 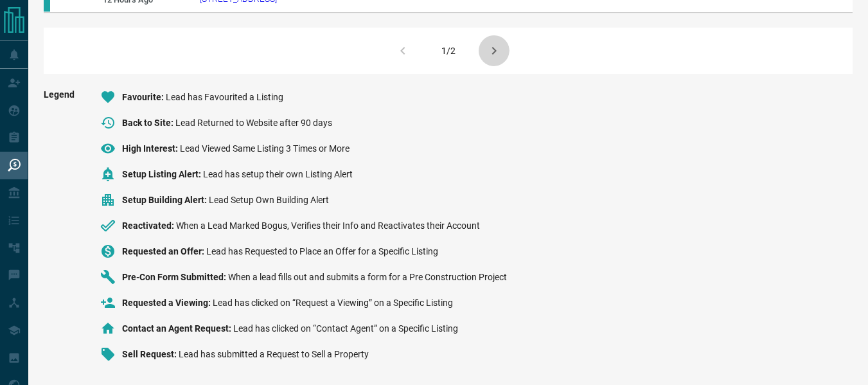 What do you see at coordinates (149, 226) in the screenshot?
I see `span: Reactivated` at bounding box center [149, 226].